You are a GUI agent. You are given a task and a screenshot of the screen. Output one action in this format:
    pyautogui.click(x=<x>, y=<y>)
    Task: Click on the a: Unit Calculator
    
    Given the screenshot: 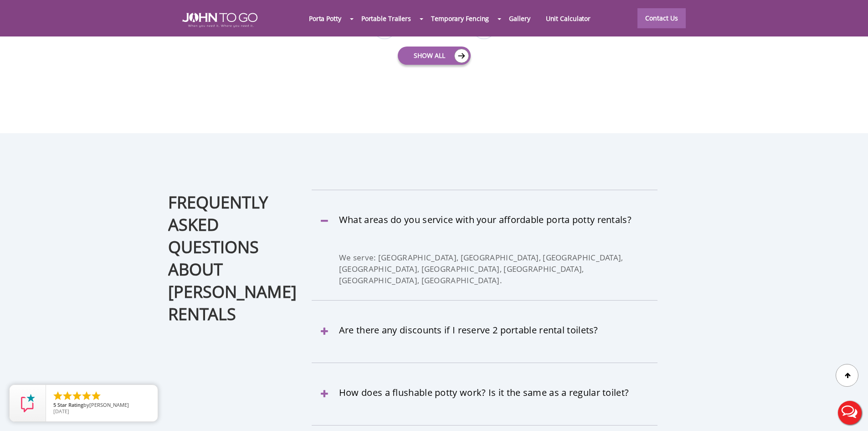 What is the action you would take?
    pyautogui.click(x=569, y=19)
    